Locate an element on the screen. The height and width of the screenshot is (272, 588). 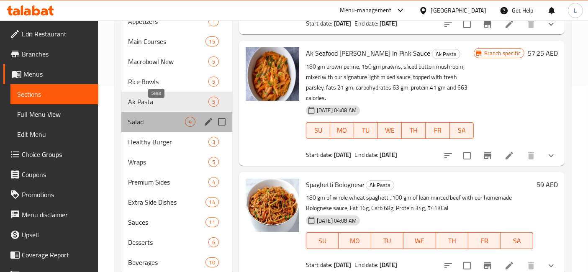
span: Main Courses is located at coordinates (166, 41).